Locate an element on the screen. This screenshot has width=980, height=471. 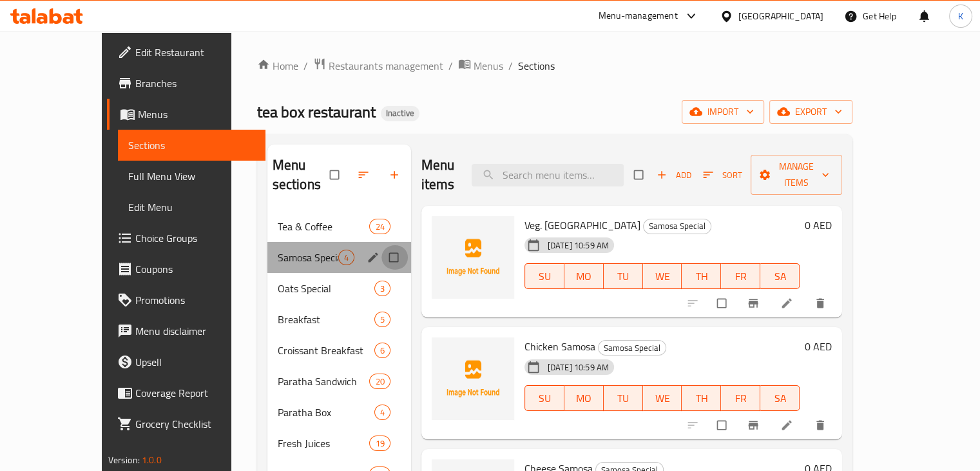
span: 6 is located at coordinates (382, 351).